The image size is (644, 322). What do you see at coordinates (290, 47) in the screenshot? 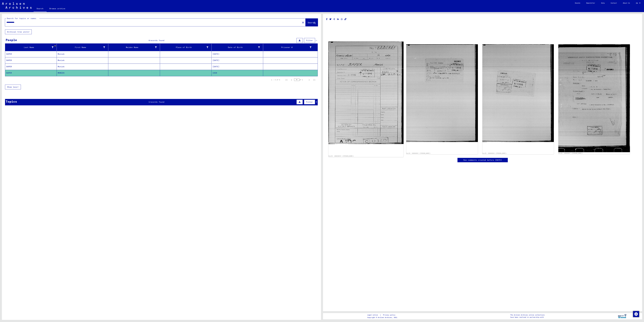
I see `mat-header-cell: Prisoner #` at bounding box center [290, 47].